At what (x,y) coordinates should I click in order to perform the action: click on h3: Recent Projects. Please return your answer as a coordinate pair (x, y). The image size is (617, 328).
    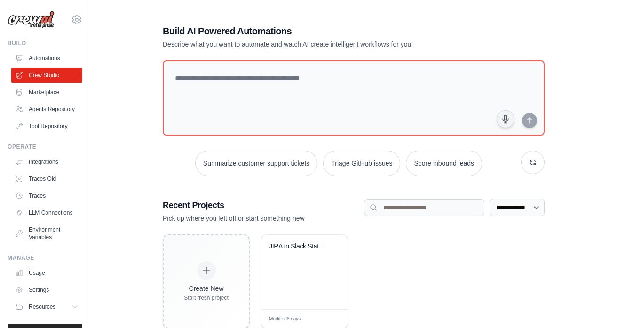
    Looking at the image, I should click on (263, 205).